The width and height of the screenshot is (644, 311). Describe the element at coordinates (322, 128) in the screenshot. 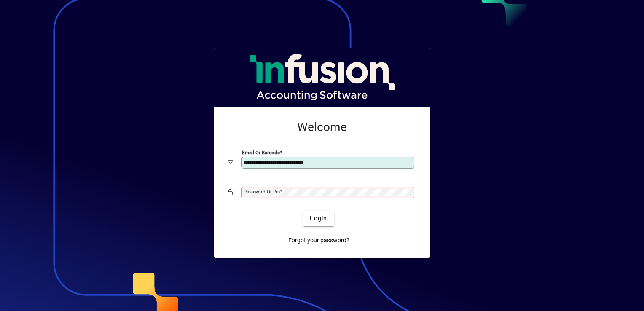

I see `h2: Welcome` at that location.